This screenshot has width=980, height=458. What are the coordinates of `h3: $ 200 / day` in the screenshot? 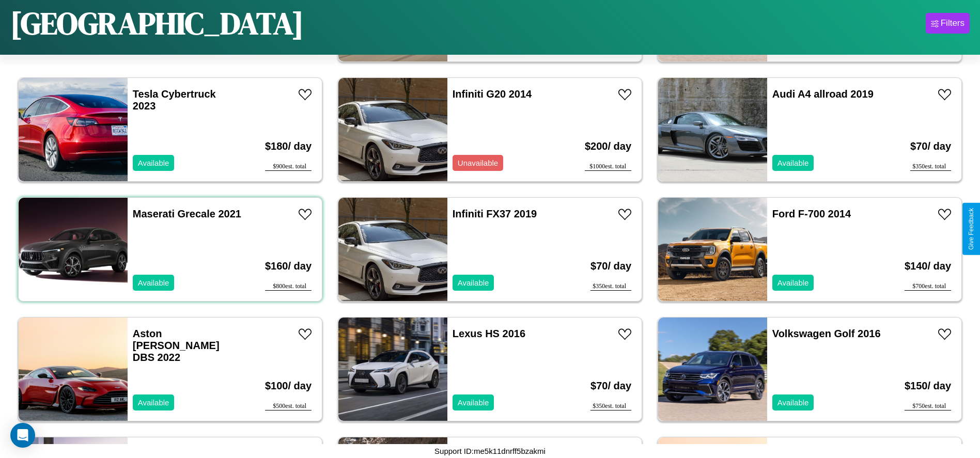 It's located at (608, 146).